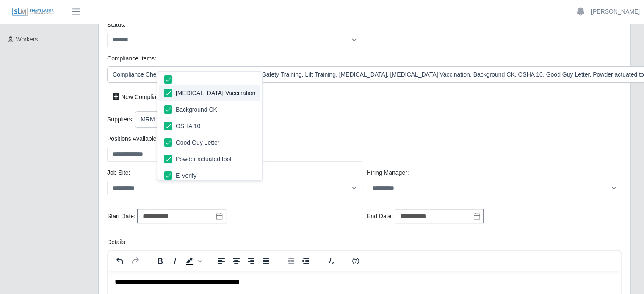  I want to click on li: Powder actuated tool, so click(210, 159).